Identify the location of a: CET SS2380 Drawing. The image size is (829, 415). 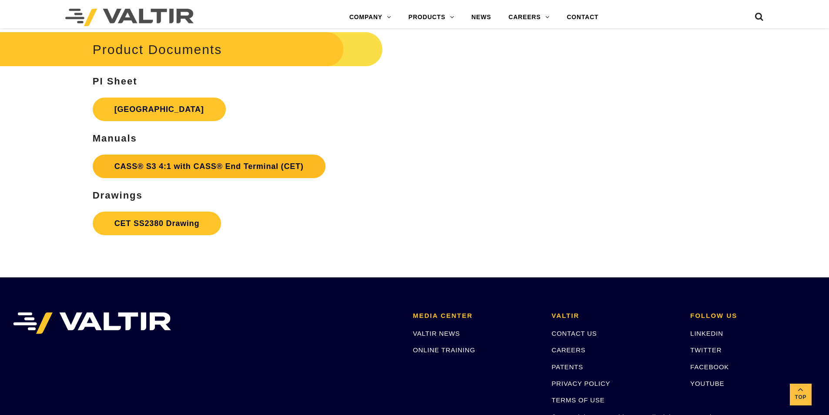
(157, 223).